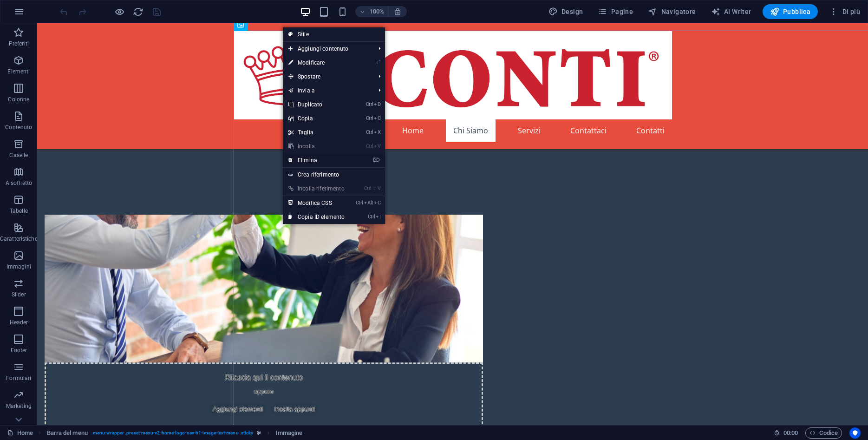 The height and width of the screenshot is (440, 868). Describe the element at coordinates (398, 12) in the screenshot. I see `i: Quando ridimensioni, regola automaticamente il livello di zoom in modo che corrisponda al disposi...` at that location.